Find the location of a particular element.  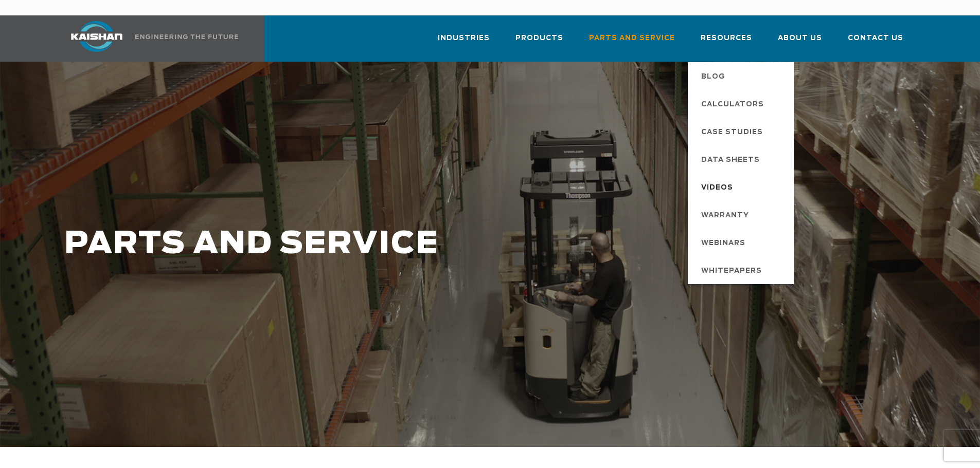

span: Calculators is located at coordinates (732, 105).